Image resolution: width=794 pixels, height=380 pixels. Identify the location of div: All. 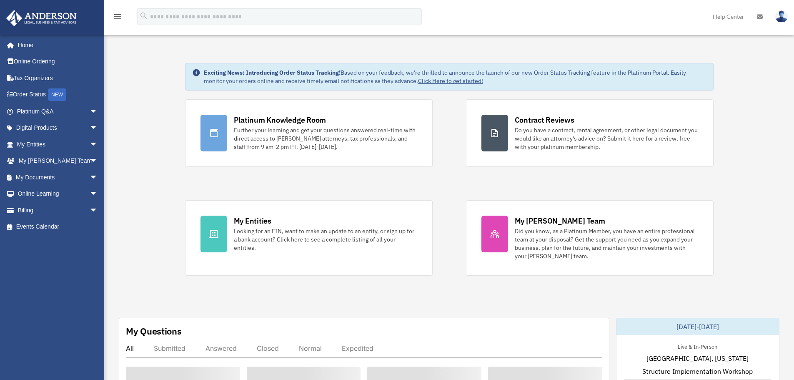
(130, 348).